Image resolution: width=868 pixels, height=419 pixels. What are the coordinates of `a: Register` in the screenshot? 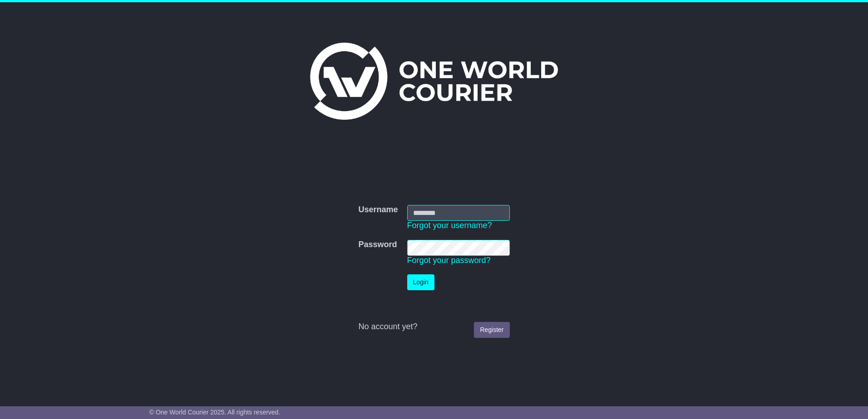 It's located at (491, 330).